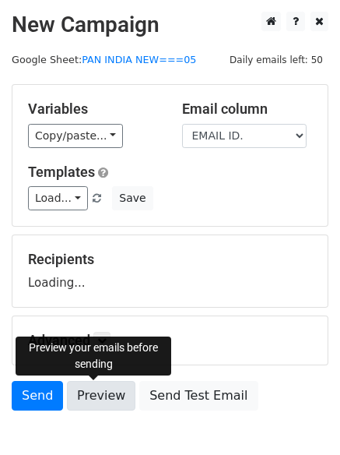  Describe the element at coordinates (198, 395) in the screenshot. I see `a: Send Test Email` at that location.